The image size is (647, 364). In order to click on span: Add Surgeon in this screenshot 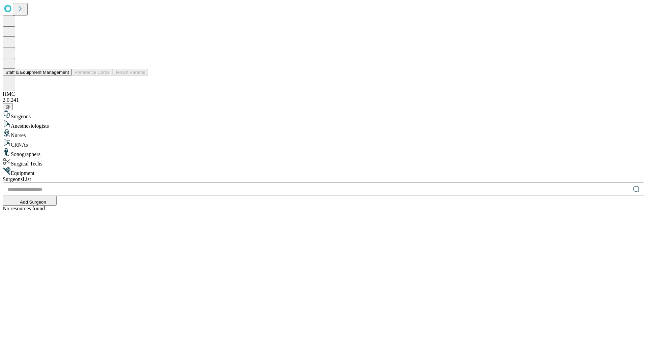, I will do `click(33, 202)`.